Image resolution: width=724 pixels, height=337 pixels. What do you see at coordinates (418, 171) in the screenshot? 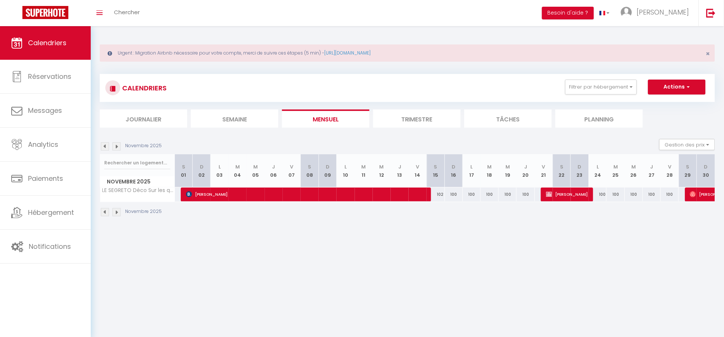
I see `th: 14` at bounding box center [418, 171].